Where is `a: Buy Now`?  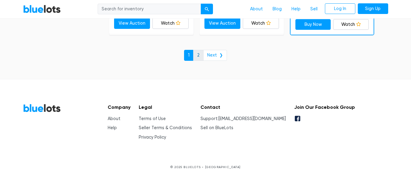 a: Buy Now is located at coordinates (313, 25).